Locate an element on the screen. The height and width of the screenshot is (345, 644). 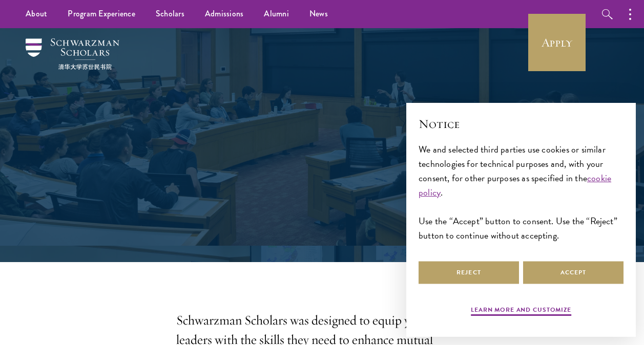
h2: Notice is located at coordinates (521, 124).